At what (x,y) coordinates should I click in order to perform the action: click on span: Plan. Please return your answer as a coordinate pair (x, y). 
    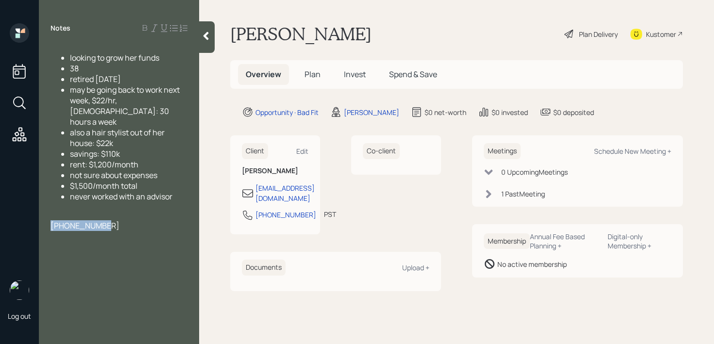
    Looking at the image, I should click on (312, 74).